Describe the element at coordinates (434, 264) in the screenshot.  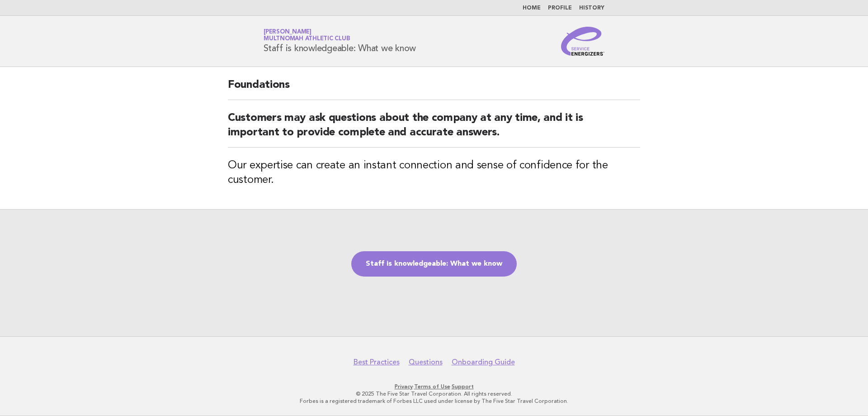
I see `a: Staff is knowledgeable: What we know` at that location.